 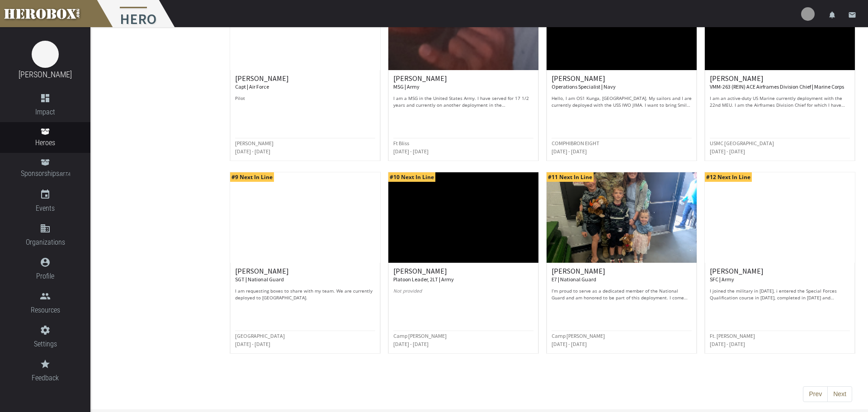 I want to click on small: COMPHIBRON EIGHT, so click(x=575, y=143).